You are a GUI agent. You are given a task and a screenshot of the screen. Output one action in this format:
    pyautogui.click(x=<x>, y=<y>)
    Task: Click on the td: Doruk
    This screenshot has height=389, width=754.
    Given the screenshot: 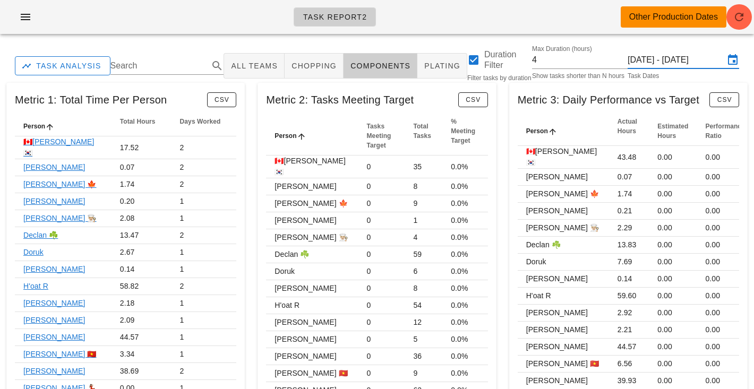 What is the action you would take?
    pyautogui.click(x=563, y=262)
    